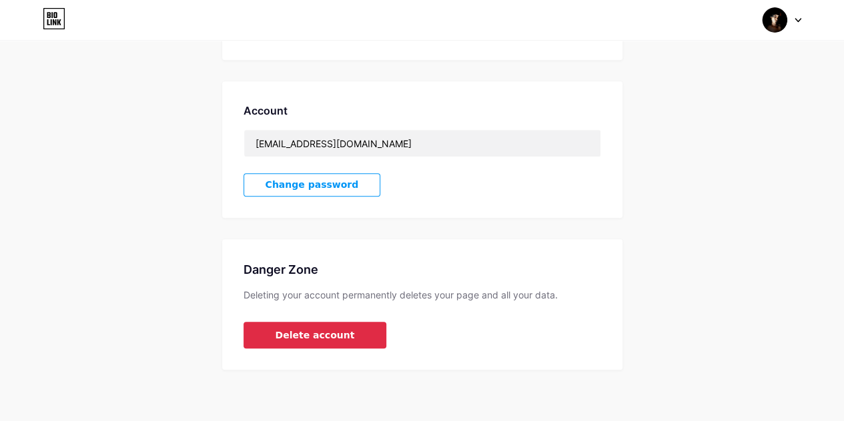 Image resolution: width=844 pixels, height=421 pixels. Describe the element at coordinates (422, 295) in the screenshot. I see `div: Deleting your account permanently deletes your page and all your data.` at that location.